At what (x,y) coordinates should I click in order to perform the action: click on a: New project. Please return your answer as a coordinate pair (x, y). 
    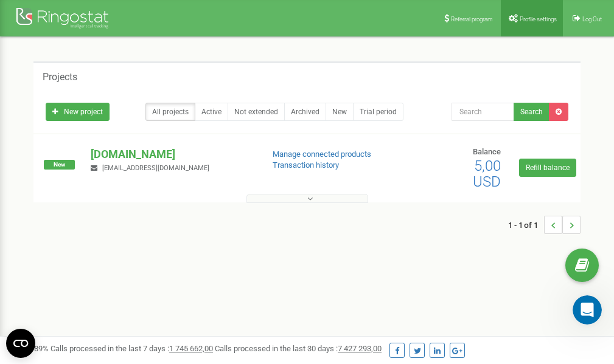
    Looking at the image, I should click on (77, 112).